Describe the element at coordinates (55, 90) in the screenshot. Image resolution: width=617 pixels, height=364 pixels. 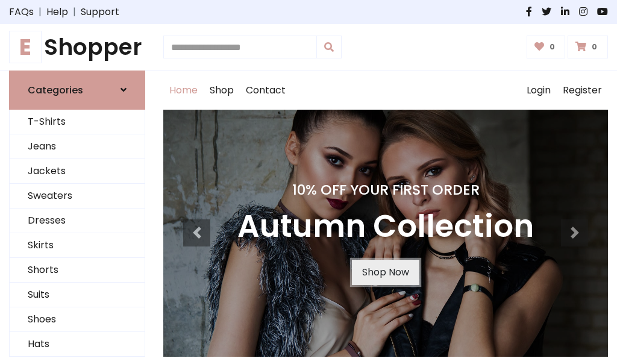
I see `h6: Categories` at that location.